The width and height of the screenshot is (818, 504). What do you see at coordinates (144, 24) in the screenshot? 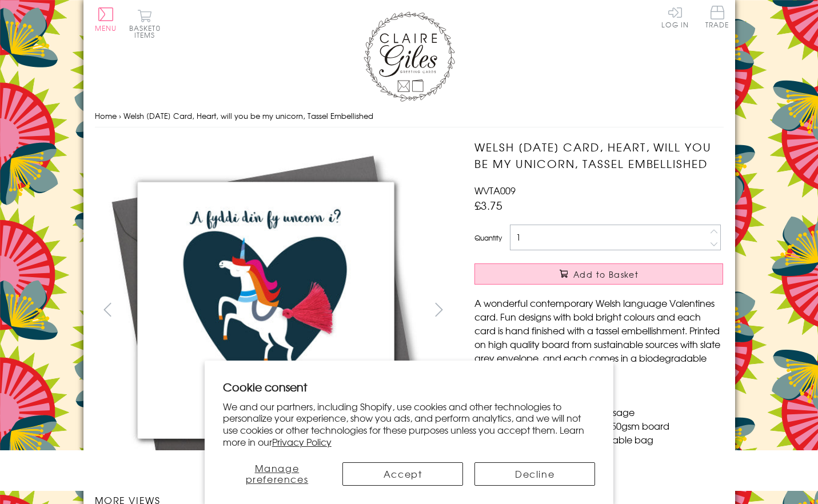
I see `button: Basket0 items` at bounding box center [144, 24].